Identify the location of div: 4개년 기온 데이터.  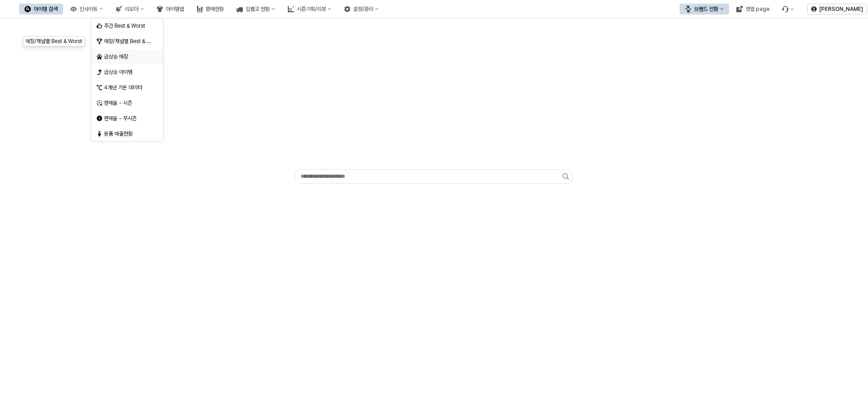
(128, 88).